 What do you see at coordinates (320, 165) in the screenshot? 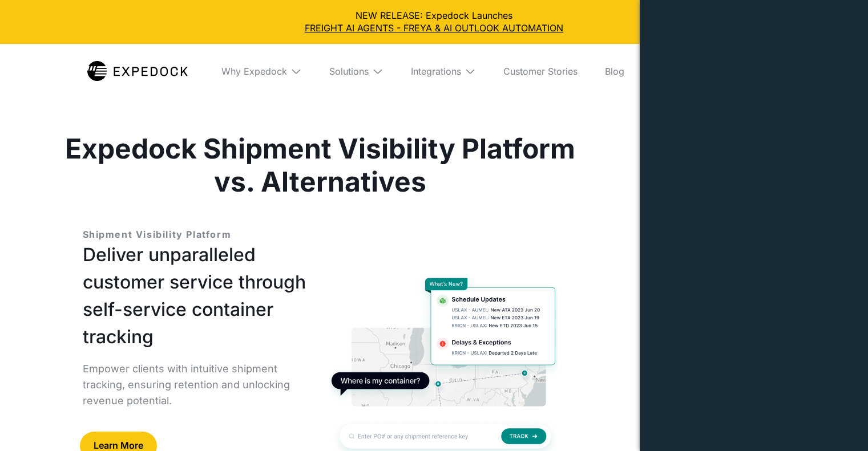
I see `h1: Expedock Shipment Visibility Platform vs. Alternatives` at bounding box center [320, 165].